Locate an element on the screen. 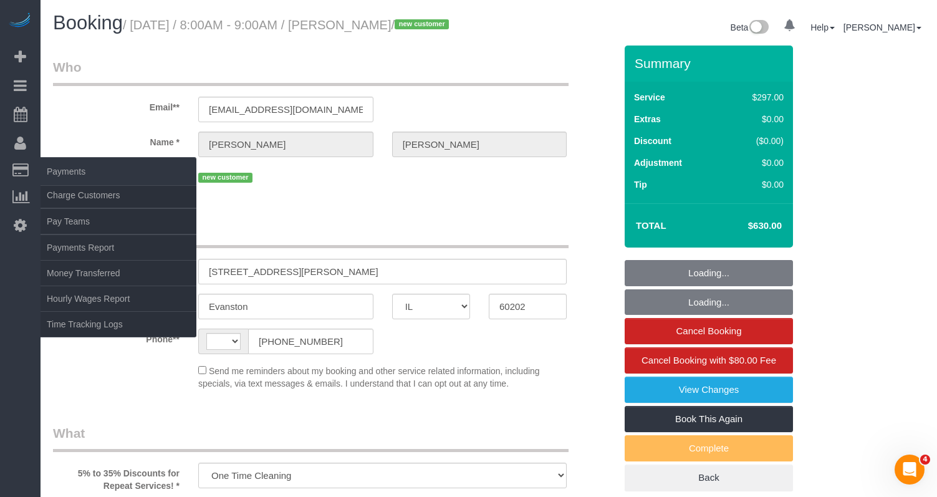 This screenshot has height=497, width=937. input: First Name** is located at coordinates (285, 144).